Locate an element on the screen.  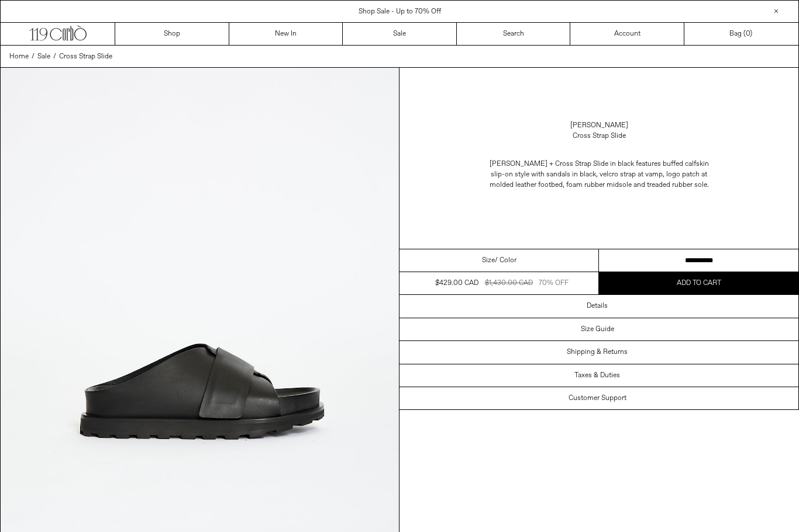
a: Cross Strap Slide is located at coordinates (85, 57).